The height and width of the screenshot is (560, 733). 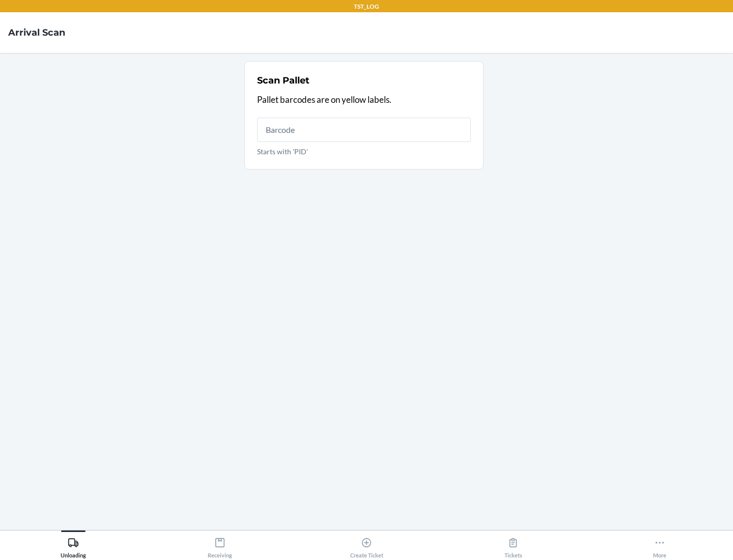 I want to click on div: More, so click(x=660, y=545).